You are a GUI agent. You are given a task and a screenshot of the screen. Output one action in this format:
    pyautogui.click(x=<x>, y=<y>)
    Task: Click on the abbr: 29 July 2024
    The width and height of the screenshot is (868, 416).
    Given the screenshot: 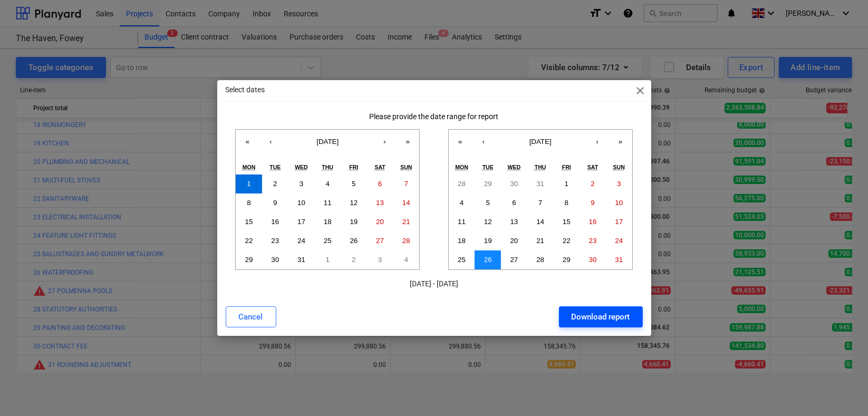 What is the action you would take?
    pyautogui.click(x=249, y=260)
    